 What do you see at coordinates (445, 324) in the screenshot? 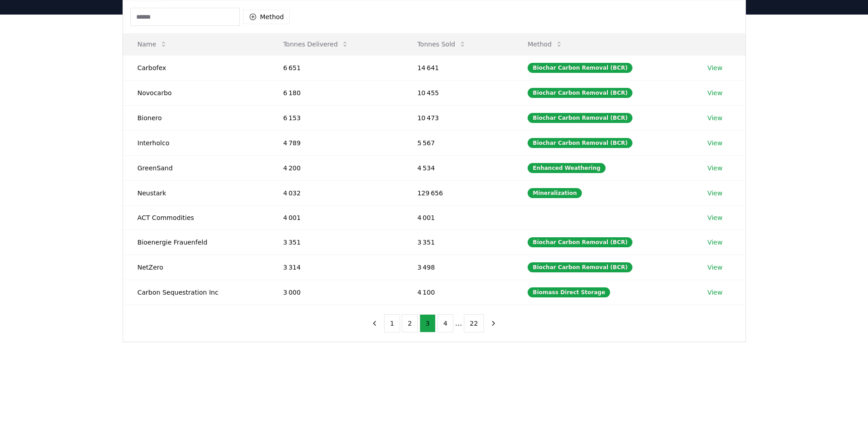
I see `button: 4` at bounding box center [445, 324].